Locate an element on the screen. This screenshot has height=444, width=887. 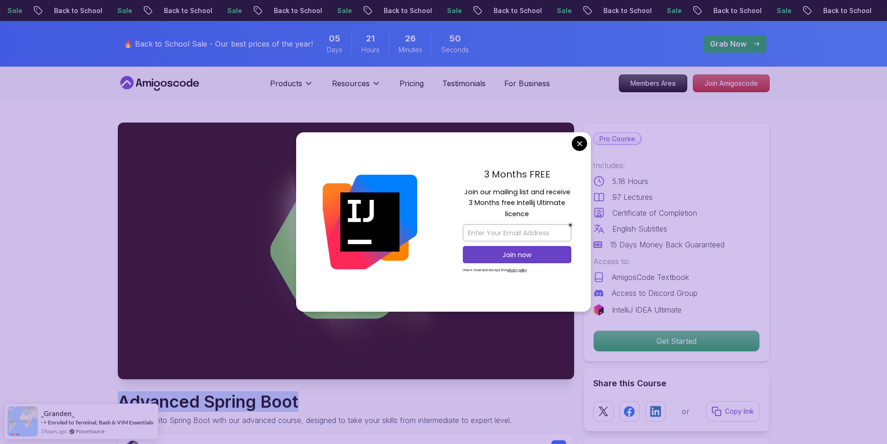
p: IntelliJ IDEA Ultimate is located at coordinates (647, 310).